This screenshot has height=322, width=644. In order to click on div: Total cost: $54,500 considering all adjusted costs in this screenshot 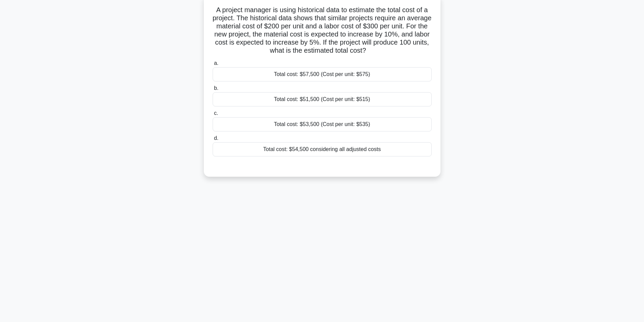, I will do `click(322, 149)`.